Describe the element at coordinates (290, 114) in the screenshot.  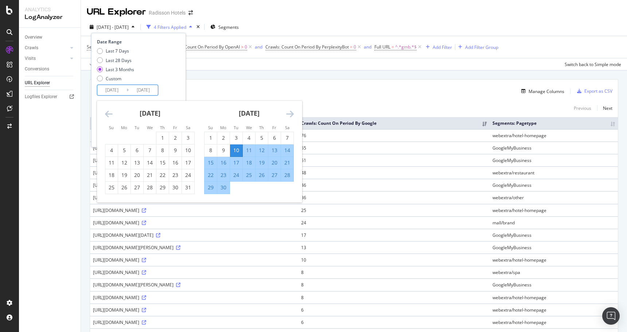
I see `div: Move forward to switch to the next month.` at that location.